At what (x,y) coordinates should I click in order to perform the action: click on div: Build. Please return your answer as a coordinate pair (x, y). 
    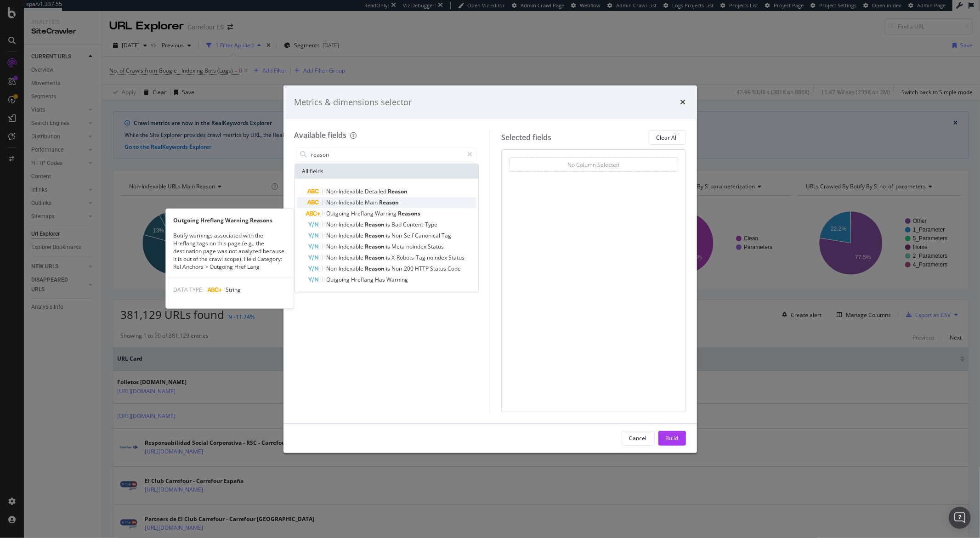
    Looking at the image, I should click on (672, 438).